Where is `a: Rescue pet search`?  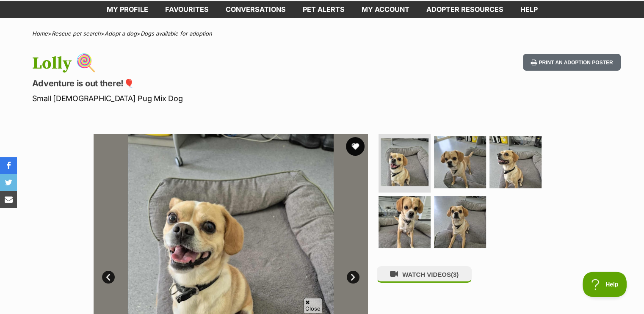
a: Rescue pet search is located at coordinates (76, 33).